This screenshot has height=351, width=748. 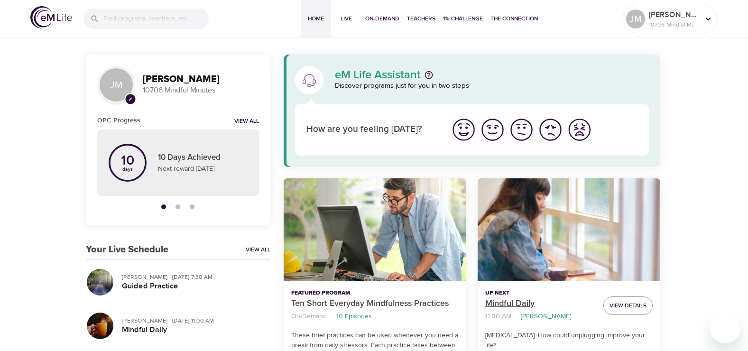 I want to click on button: I'm feeling worst, so click(x=579, y=129).